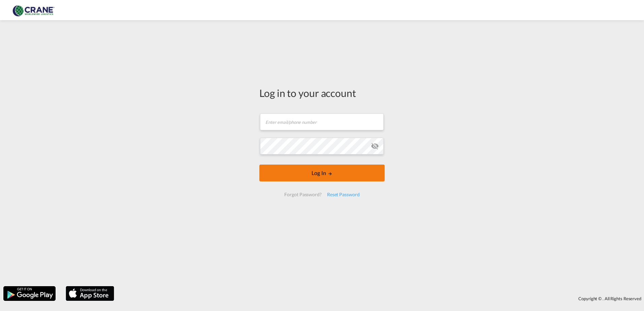  What do you see at coordinates (375, 146) in the screenshot?
I see `md-icon: icon-eye-off` at bounding box center [375, 146].